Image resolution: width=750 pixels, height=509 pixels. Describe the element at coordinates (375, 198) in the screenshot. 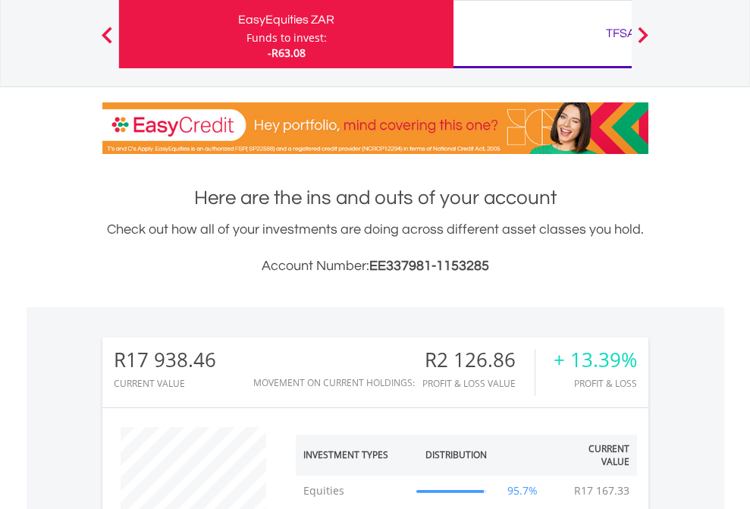

I see `h1: Here are the ins and outs of your account` at that location.